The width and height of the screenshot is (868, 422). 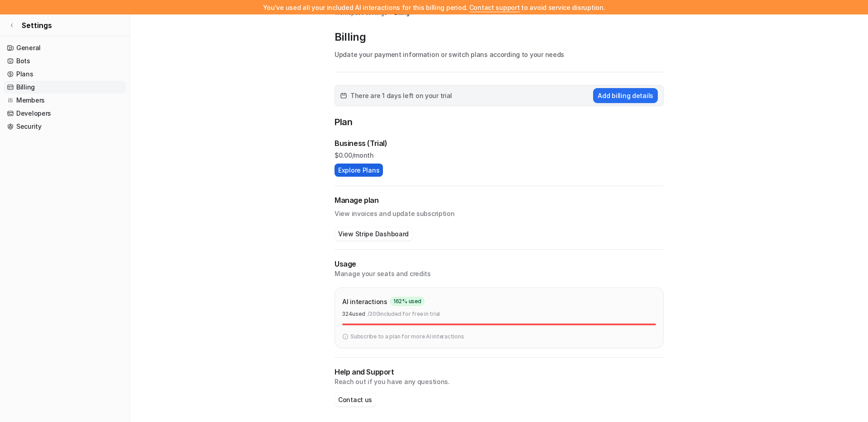 What do you see at coordinates (65, 87) in the screenshot?
I see `a: Billing` at bounding box center [65, 87].